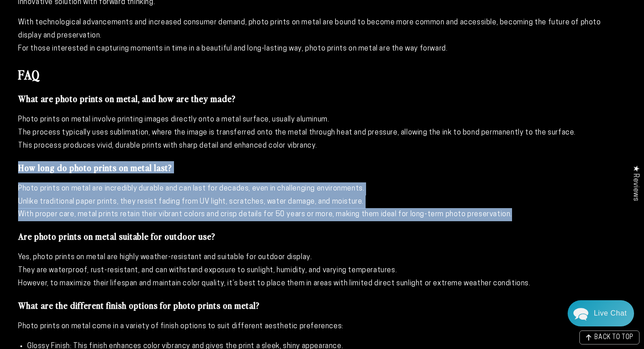 The image size is (644, 349). I want to click on span: Photo prints on metal come in a variety of finish options to suit different aesthetic preferences:, so click(181, 327).